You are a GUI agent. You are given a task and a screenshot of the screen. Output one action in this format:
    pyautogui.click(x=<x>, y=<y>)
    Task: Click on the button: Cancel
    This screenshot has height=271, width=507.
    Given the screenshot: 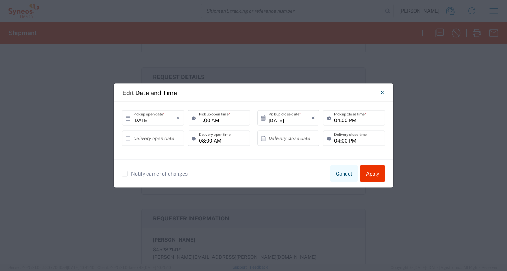 What is the action you would take?
    pyautogui.click(x=344, y=173)
    